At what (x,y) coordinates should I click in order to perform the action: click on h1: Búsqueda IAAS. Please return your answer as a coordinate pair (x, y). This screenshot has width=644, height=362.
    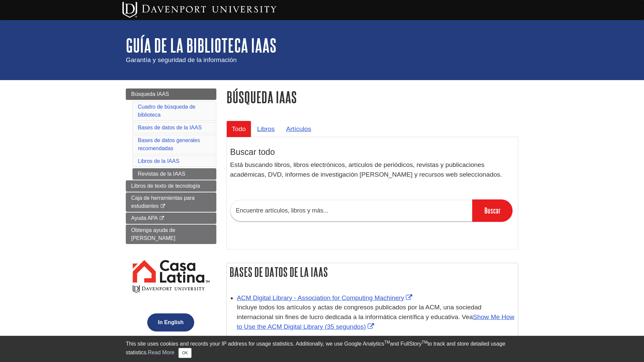
    Looking at the image, I should click on (372, 97).